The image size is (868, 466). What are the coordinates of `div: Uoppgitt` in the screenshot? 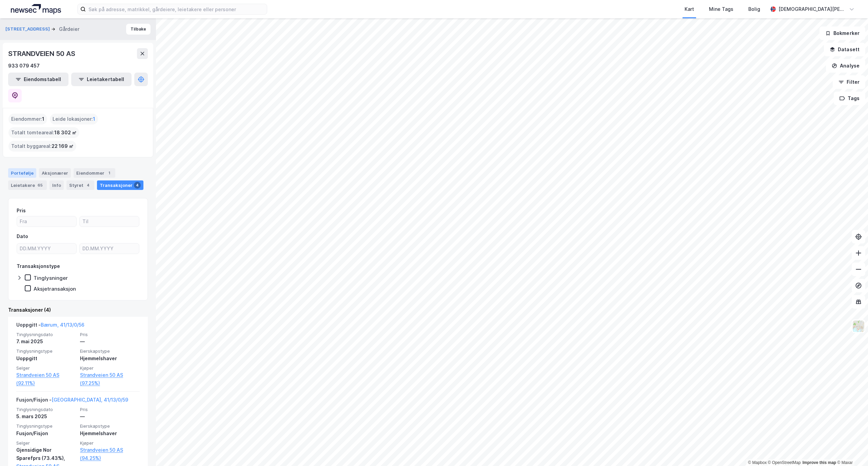 It's located at (46, 358).